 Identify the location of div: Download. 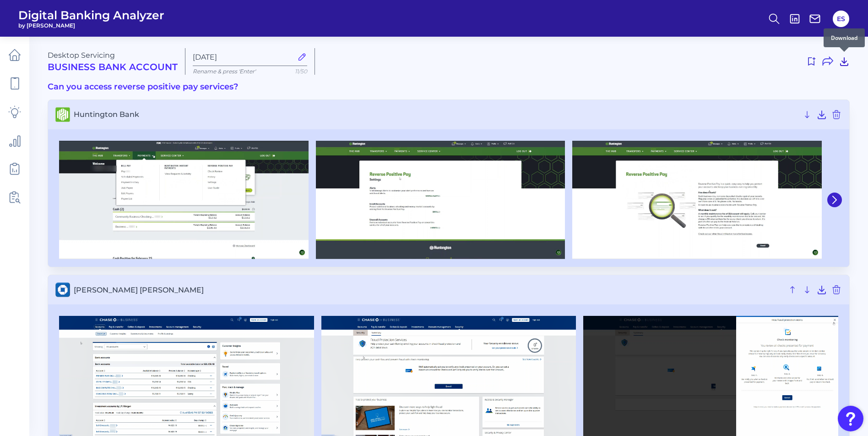
(844, 37).